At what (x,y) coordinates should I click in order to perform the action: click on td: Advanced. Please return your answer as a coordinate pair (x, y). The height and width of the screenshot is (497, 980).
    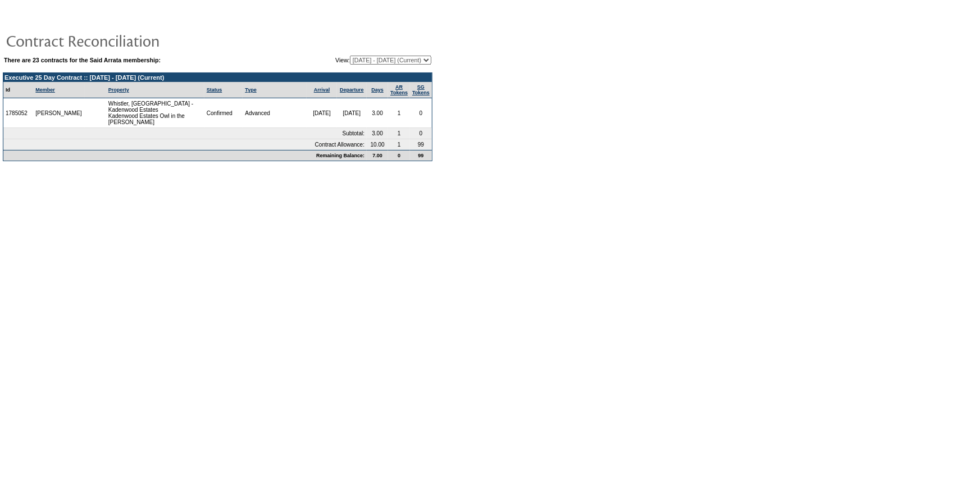
    Looking at the image, I should click on (275, 113).